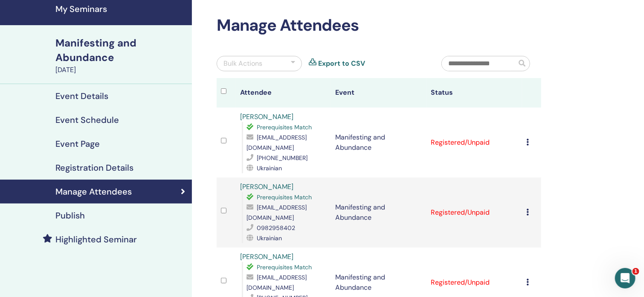 The width and height of the screenshot is (644, 297). Describe the element at coordinates (276, 228) in the screenshot. I see `span: 0982958402` at that location.